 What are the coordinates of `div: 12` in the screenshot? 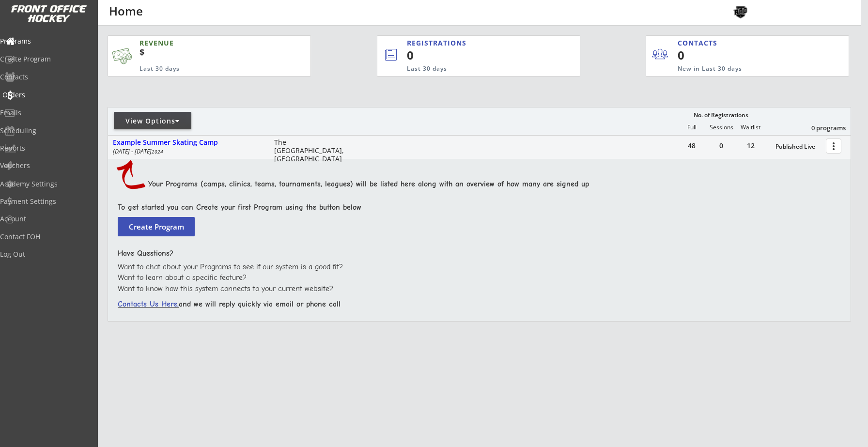 It's located at (751, 146).